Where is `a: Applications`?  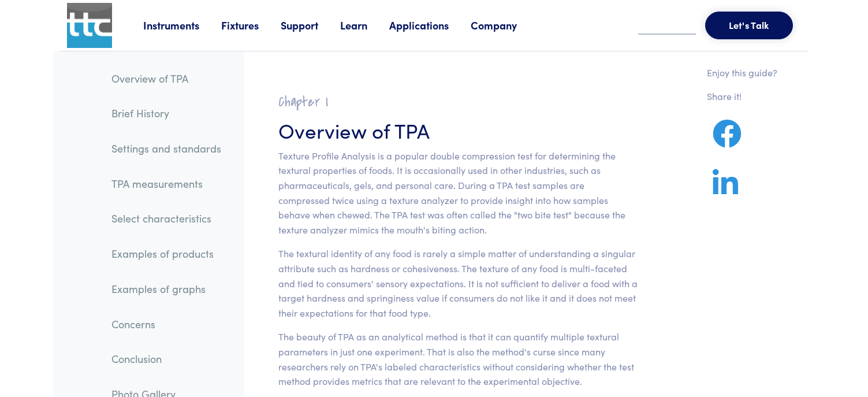
a: Applications is located at coordinates (430, 25).